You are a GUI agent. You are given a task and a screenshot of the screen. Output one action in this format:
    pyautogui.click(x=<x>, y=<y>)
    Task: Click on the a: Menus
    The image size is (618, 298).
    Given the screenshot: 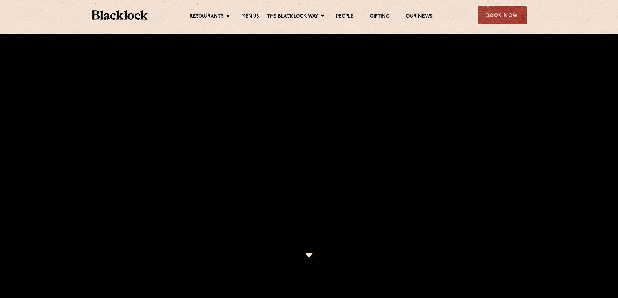 What is the action you would take?
    pyautogui.click(x=250, y=17)
    